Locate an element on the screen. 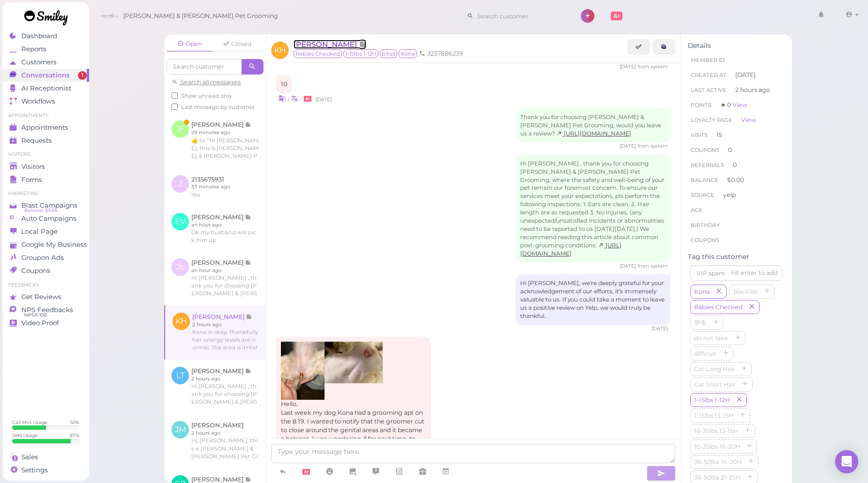  span: blacklist is located at coordinates (746, 292).